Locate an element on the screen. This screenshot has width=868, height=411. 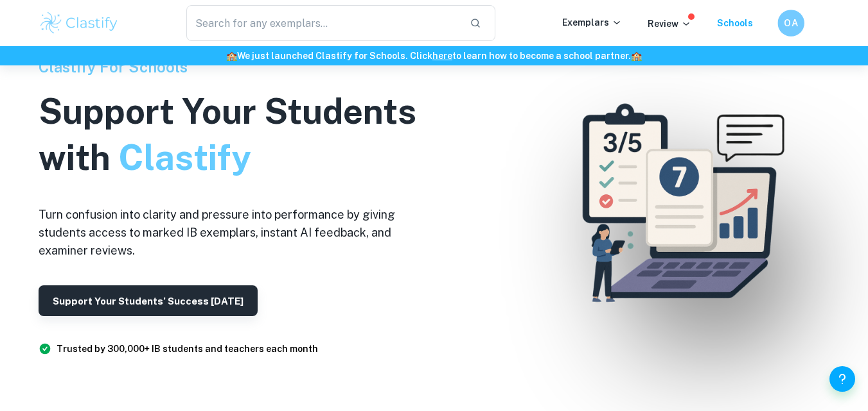
h6: Turn confusion into clarity and pressure into performance by giving students access to marked IB ... is located at coordinates (237, 233).